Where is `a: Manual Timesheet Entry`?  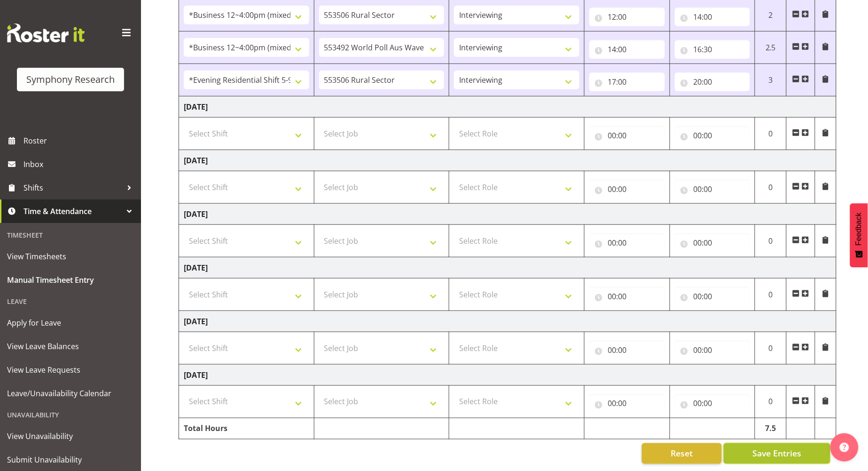
a: Manual Timesheet Entry is located at coordinates (71, 280).